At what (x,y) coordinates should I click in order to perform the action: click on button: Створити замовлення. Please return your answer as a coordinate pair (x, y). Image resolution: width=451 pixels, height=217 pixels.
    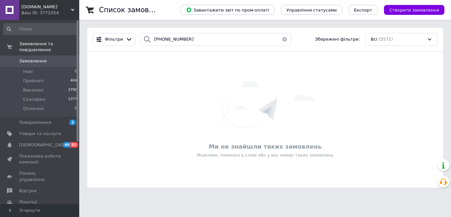
    Looking at the image, I should click on (414, 10).